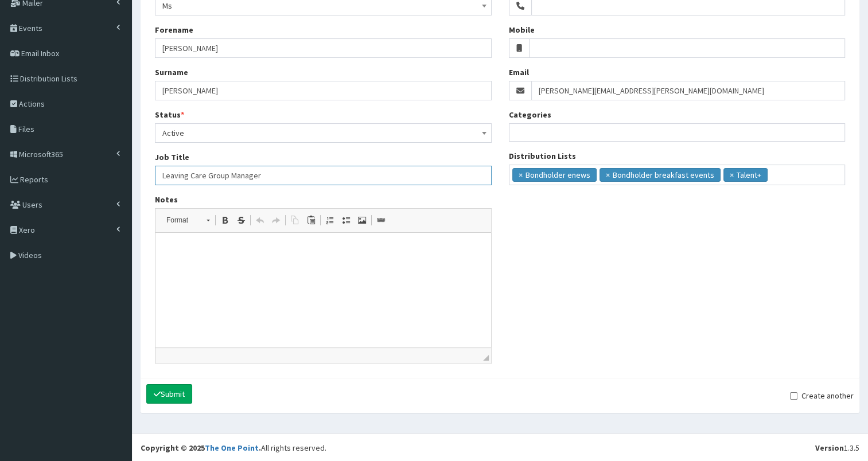 This screenshot has height=461, width=868. Describe the element at coordinates (172, 72) in the screenshot. I see `label: Surname` at that location.